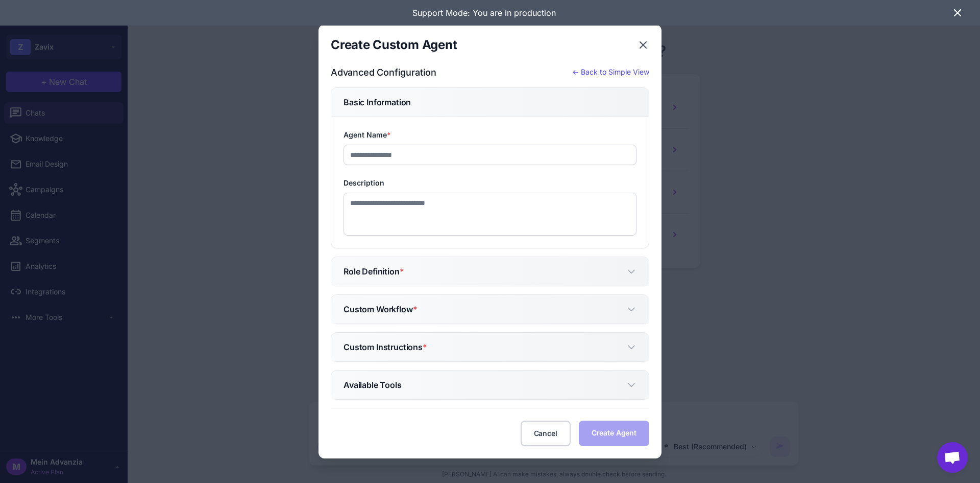 The image size is (980, 483). Describe the element at coordinates (490, 347) in the screenshot. I see `button: Custom Instructions*` at that location.